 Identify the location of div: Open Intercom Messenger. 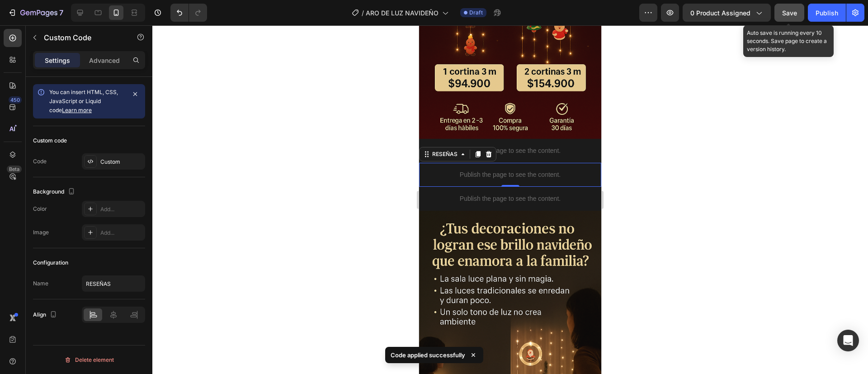
(848, 340).